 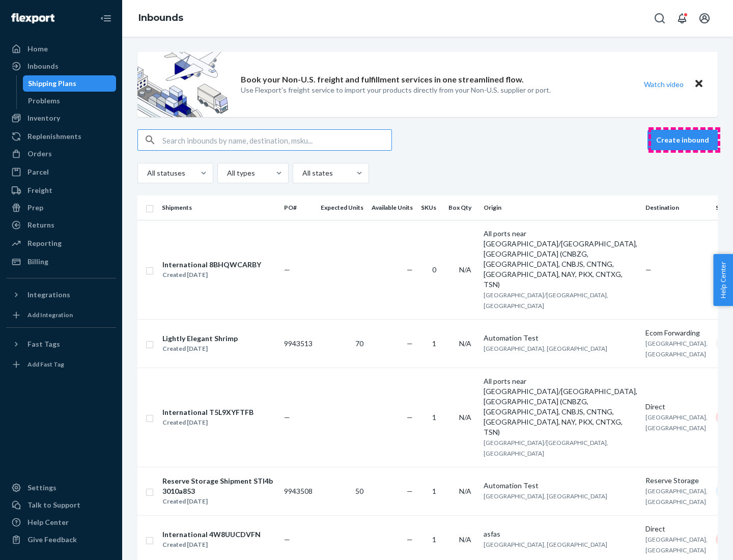 I want to click on div: Direct, so click(x=676, y=407).